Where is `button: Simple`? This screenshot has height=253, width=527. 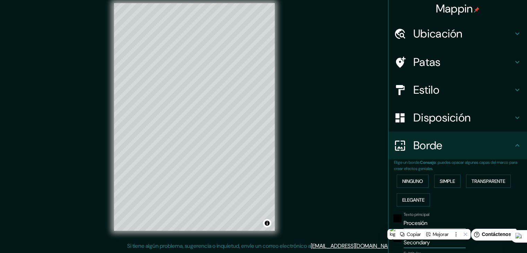
button: Simple is located at coordinates (447, 181).